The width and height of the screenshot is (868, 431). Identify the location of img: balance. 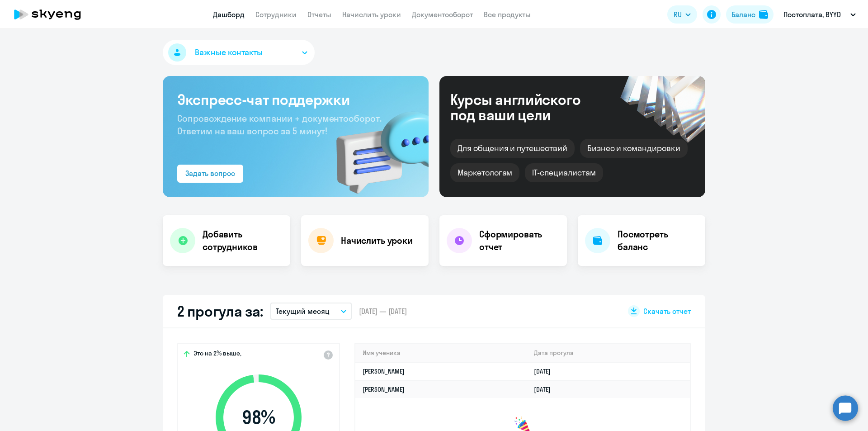
(764, 15).